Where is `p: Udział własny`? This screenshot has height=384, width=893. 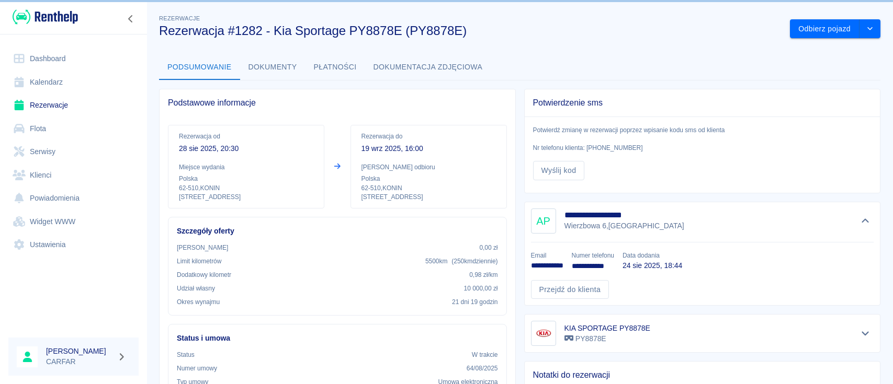
p: Udział własny is located at coordinates (196, 289).